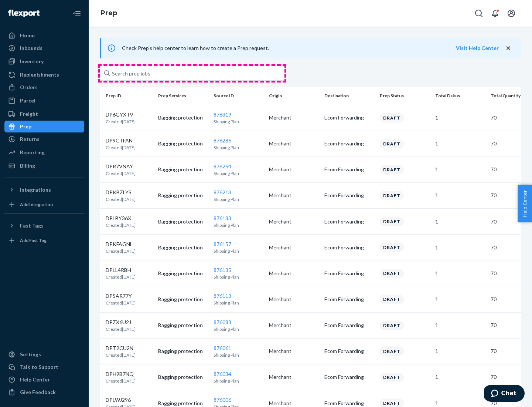  I want to click on a: 876183, so click(223, 218).